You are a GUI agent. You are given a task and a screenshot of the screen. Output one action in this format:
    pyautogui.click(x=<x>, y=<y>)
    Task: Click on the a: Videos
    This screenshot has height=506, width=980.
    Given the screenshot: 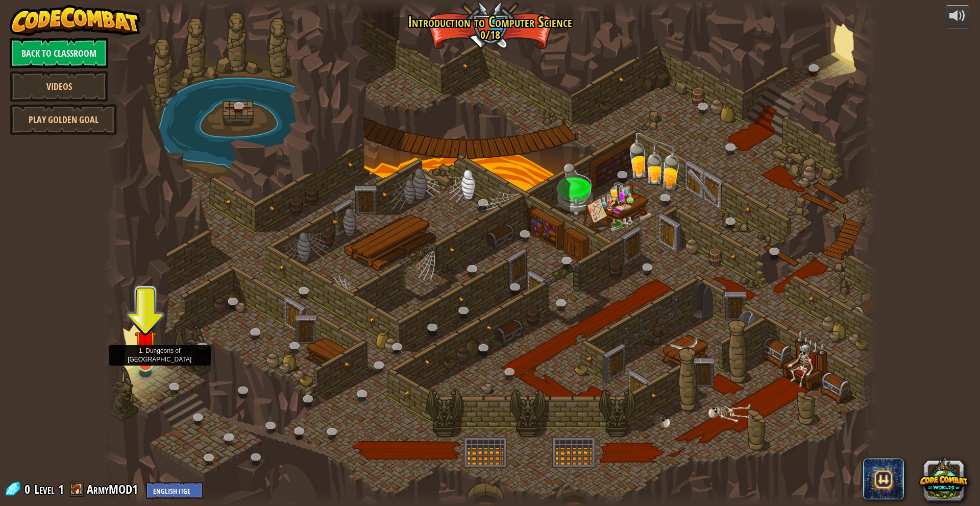 What is the action you would take?
    pyautogui.click(x=59, y=86)
    